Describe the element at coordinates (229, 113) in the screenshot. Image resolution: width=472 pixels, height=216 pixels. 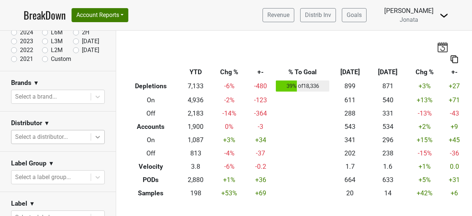
I see `td: -14 %` at that location.